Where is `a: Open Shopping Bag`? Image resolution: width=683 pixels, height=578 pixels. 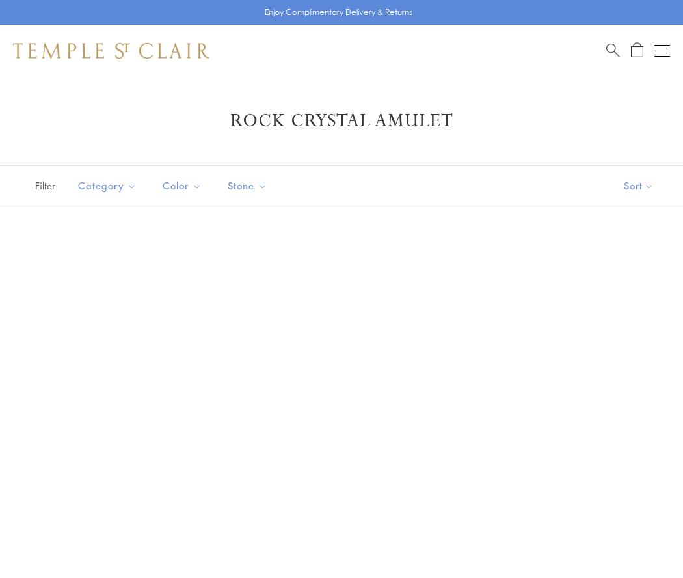
a: Open Shopping Bag is located at coordinates (637, 50).